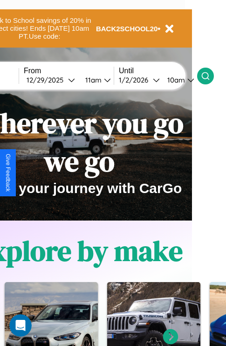 The width and height of the screenshot is (226, 346). I want to click on div: 11am, so click(92, 80).